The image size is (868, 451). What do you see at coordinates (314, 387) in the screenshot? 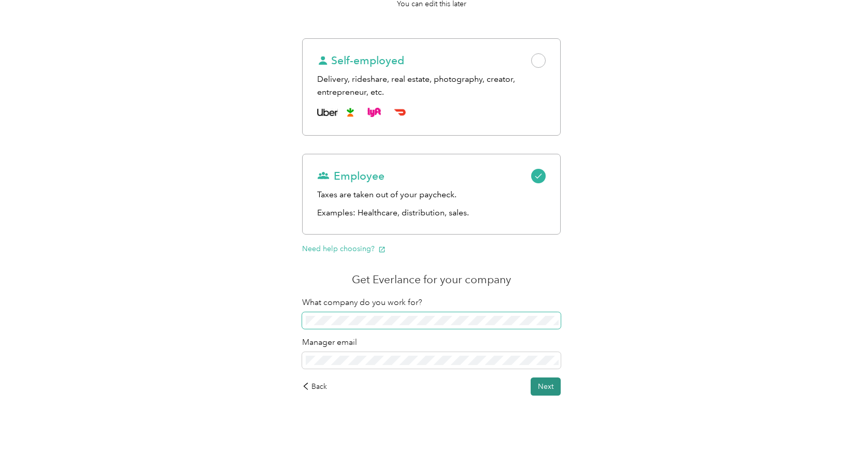
I see `div: Back` at bounding box center [314, 387].